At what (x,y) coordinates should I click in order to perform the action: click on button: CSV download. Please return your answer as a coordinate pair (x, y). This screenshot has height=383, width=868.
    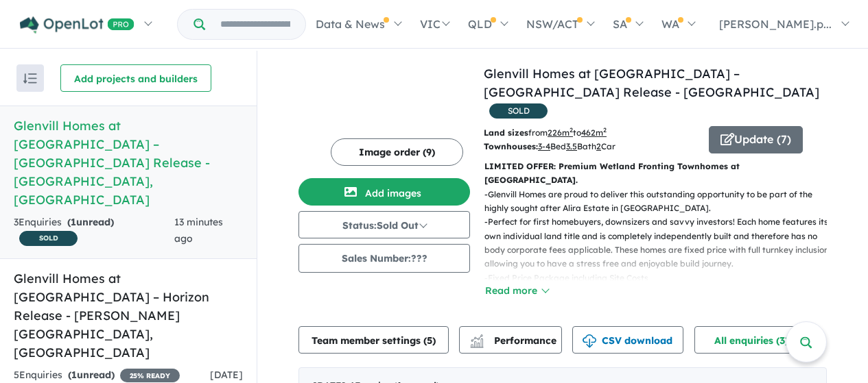
    Looking at the image, I should click on (627, 340).